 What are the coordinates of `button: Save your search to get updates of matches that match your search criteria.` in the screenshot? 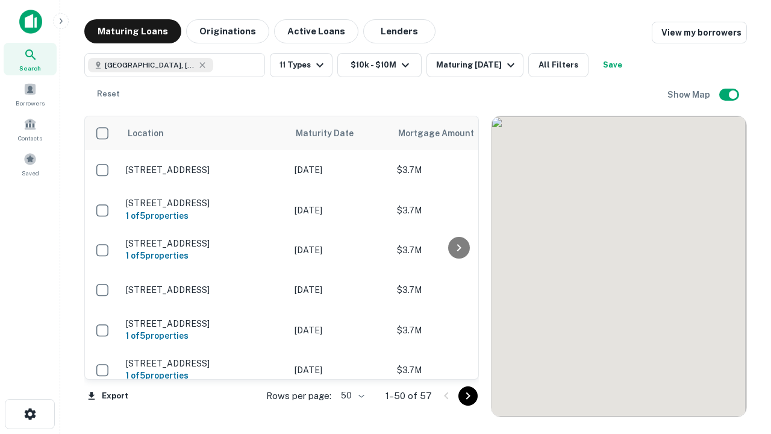 It's located at (613, 65).